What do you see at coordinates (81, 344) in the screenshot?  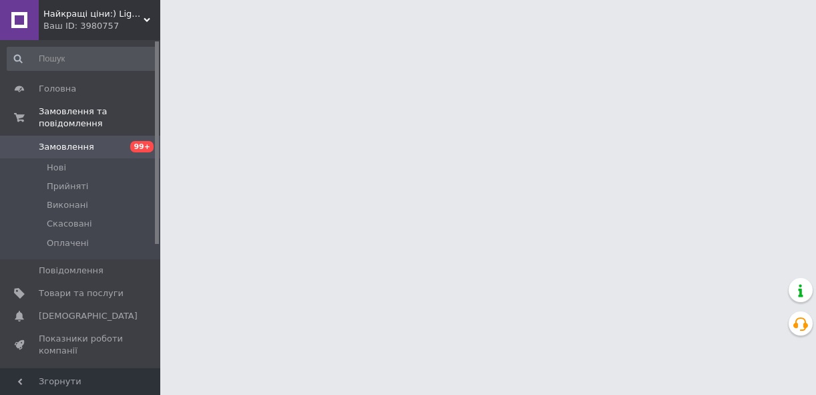 I see `span: Показники роботи компанії` at bounding box center [81, 344].